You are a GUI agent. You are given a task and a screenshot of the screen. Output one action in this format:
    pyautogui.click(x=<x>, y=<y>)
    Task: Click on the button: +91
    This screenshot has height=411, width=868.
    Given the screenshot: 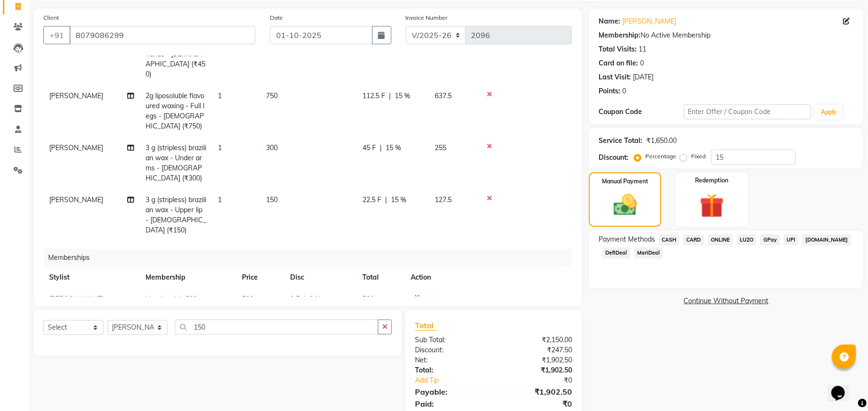 What is the action you would take?
    pyautogui.click(x=57, y=35)
    